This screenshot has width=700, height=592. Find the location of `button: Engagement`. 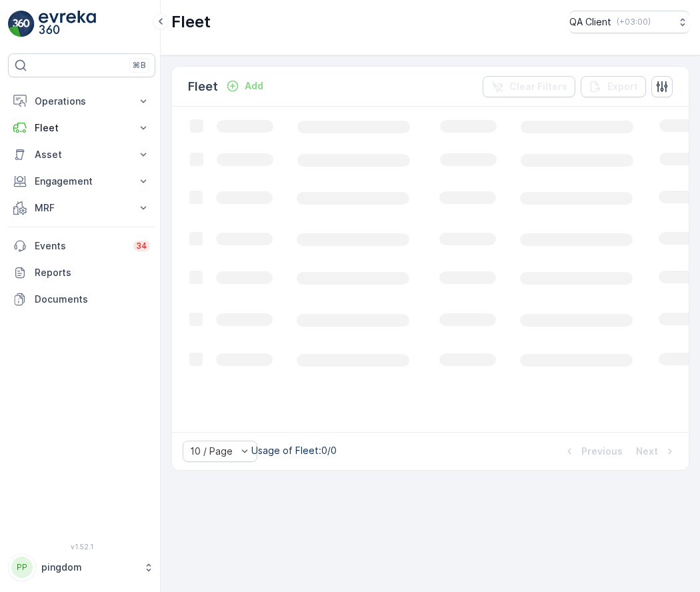

button: Engagement is located at coordinates (82, 181).